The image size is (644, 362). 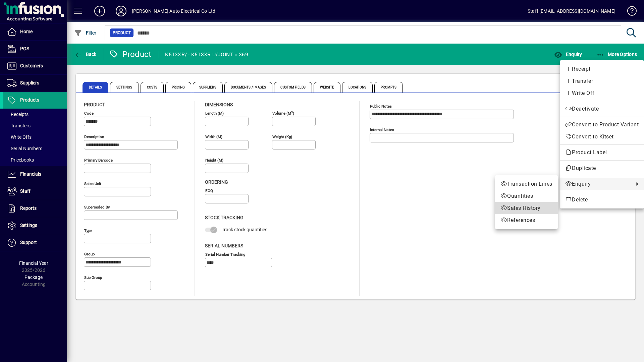 I want to click on span: Convert to Product Variant, so click(x=602, y=124).